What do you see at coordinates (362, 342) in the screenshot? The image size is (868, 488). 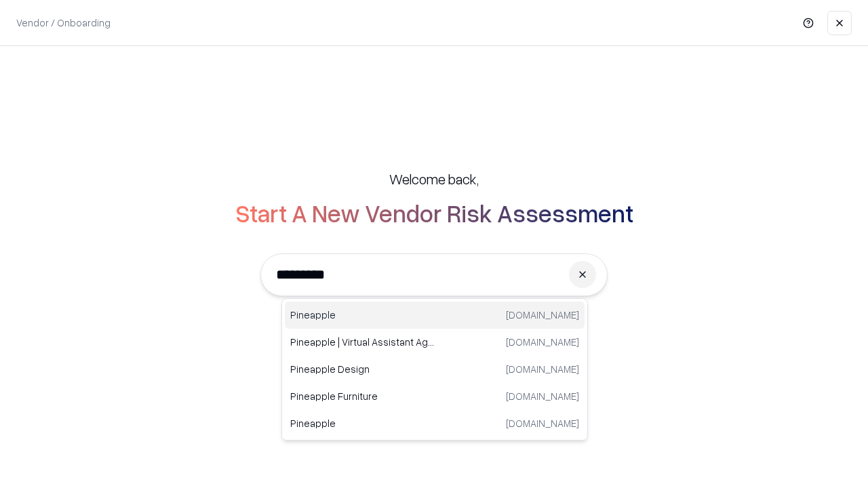 I see `p: Pineapple | Virtual Assistant Agency` at bounding box center [362, 342].